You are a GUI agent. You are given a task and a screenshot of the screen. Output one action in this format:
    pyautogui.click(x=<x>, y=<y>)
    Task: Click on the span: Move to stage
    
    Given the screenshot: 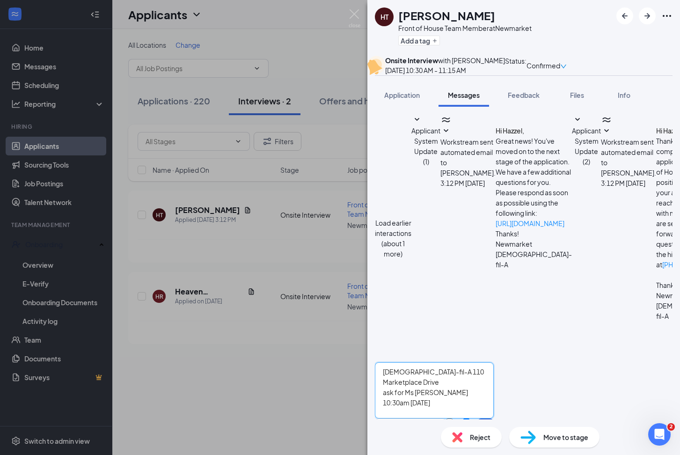 What is the action you would take?
    pyautogui.click(x=566, y=437)
    